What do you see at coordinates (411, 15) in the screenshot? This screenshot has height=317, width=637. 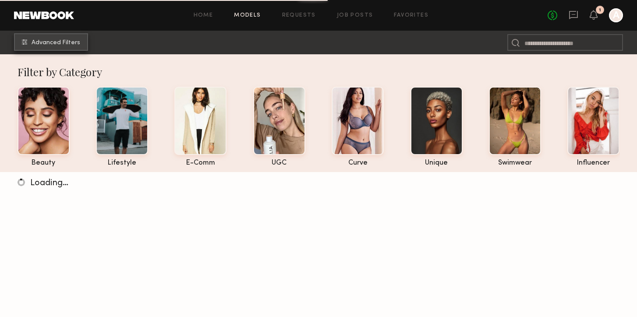 I see `a: Favorites` at bounding box center [411, 15].